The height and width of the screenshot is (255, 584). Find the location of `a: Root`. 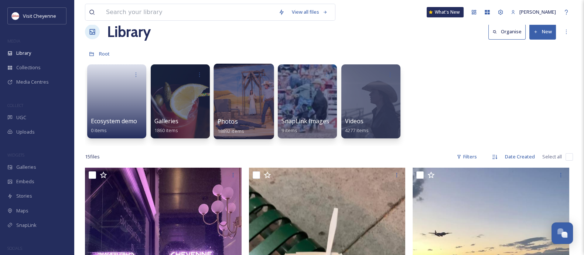

a: Root is located at coordinates (104, 54).